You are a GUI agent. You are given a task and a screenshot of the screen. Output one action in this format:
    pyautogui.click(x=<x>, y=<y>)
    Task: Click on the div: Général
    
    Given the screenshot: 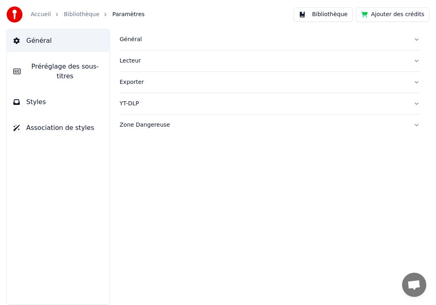 What is the action you would take?
    pyautogui.click(x=263, y=40)
    